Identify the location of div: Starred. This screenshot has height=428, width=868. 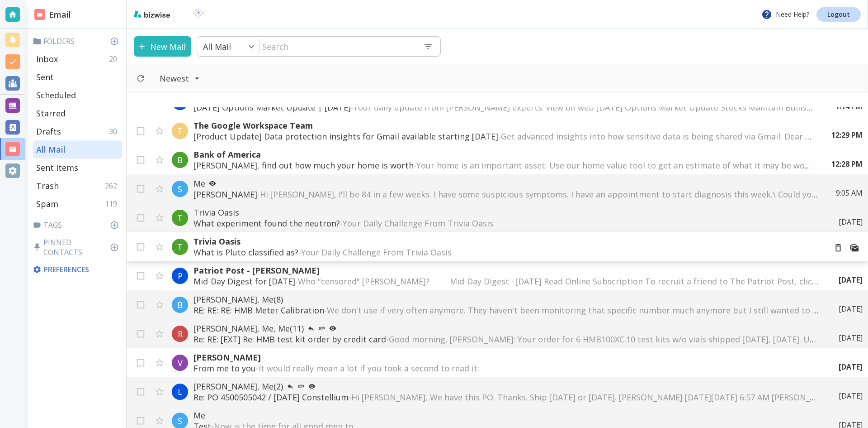
(77, 113).